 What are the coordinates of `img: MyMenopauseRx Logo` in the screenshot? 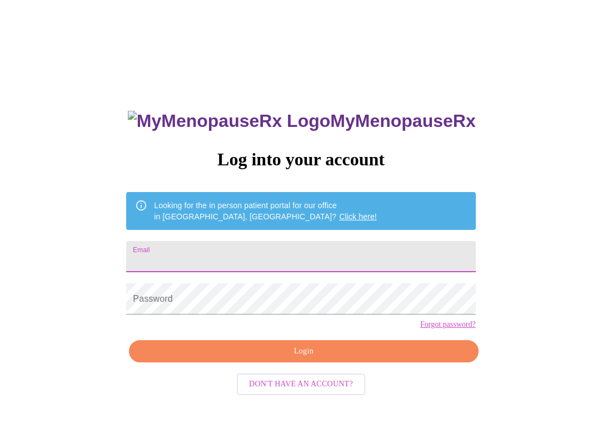 It's located at (229, 121).